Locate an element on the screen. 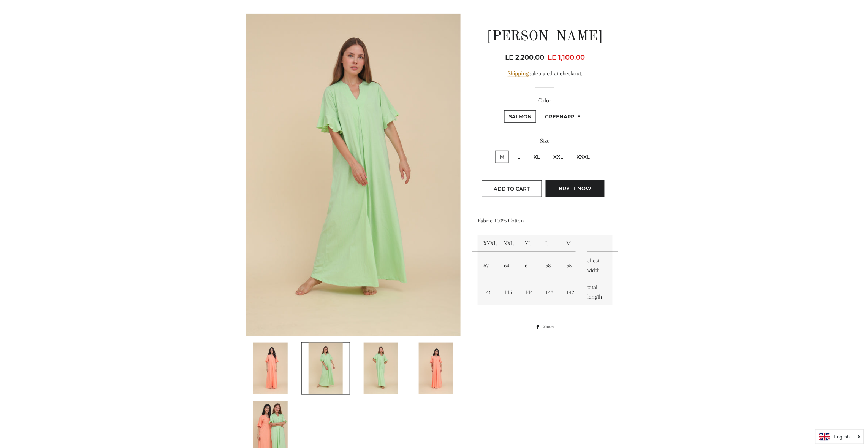 This screenshot has width=868, height=448. label: XXXL is located at coordinates (583, 157).